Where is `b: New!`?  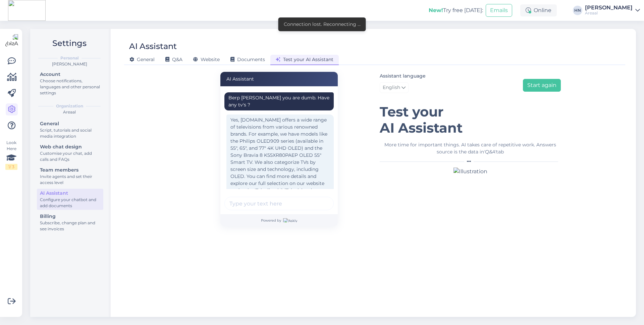
b: New! is located at coordinates (436, 10).